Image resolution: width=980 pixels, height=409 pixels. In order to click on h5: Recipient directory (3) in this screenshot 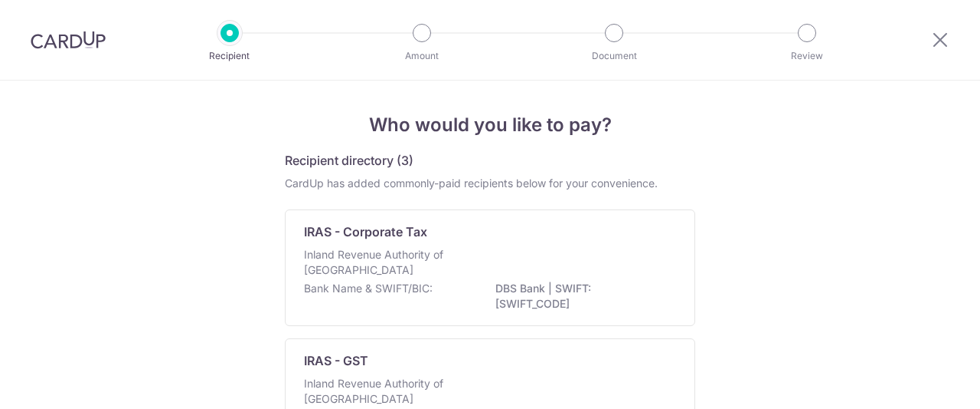, I will do `click(349, 160)`.